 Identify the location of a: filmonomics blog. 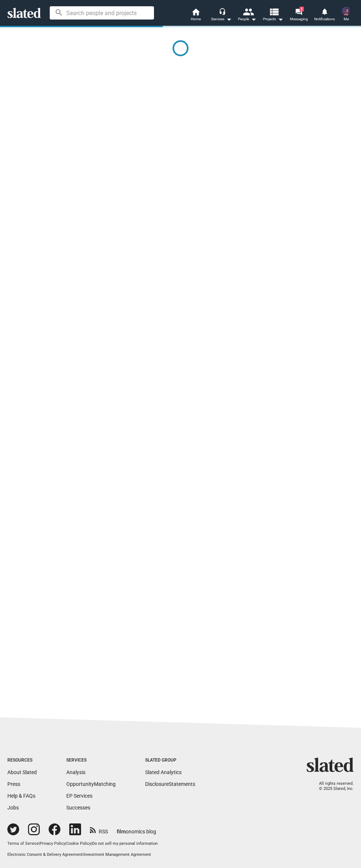
(136, 829).